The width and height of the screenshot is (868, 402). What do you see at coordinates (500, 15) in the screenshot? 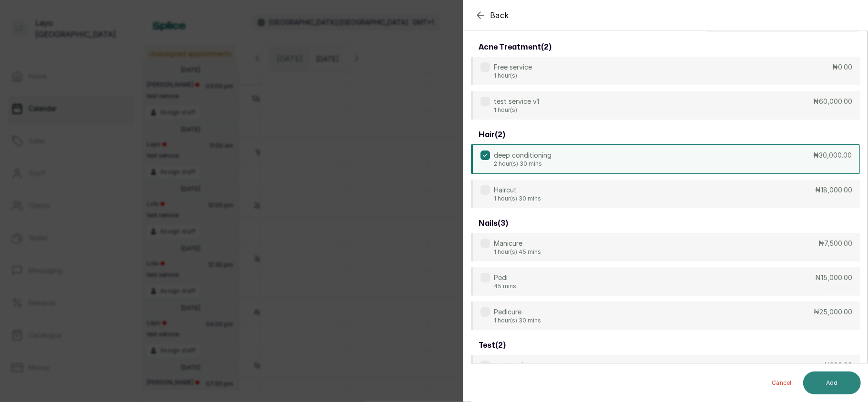
I see `span: Back` at bounding box center [500, 15].